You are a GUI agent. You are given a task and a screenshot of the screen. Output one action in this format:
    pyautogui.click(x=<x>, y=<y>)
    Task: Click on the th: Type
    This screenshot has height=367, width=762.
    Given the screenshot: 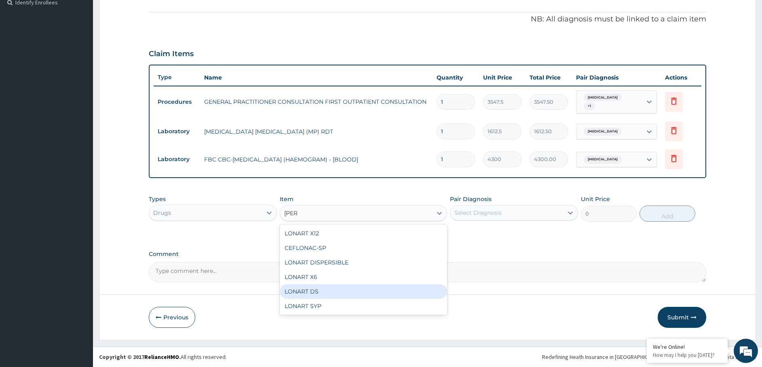 What is the action you would take?
    pyautogui.click(x=177, y=77)
    